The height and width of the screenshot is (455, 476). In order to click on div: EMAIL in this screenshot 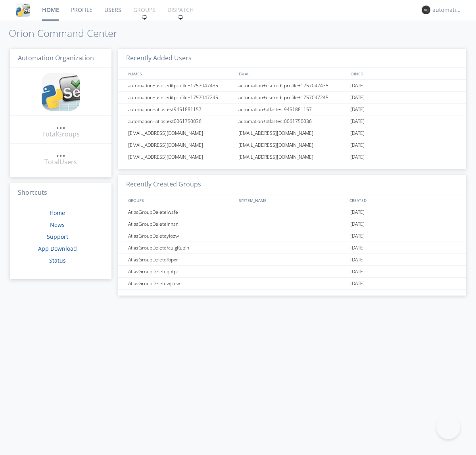, I will do `click(292, 73)`.